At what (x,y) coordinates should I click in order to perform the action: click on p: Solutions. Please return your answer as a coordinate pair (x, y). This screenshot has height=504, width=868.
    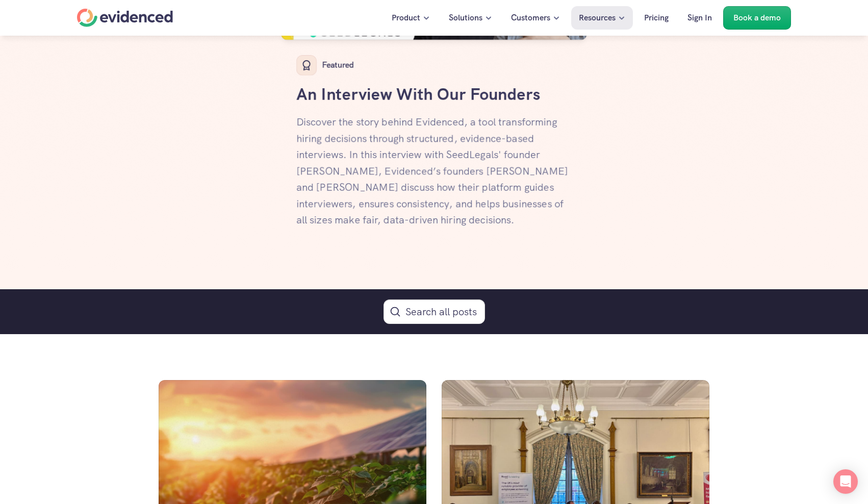
    Looking at the image, I should click on (466, 18).